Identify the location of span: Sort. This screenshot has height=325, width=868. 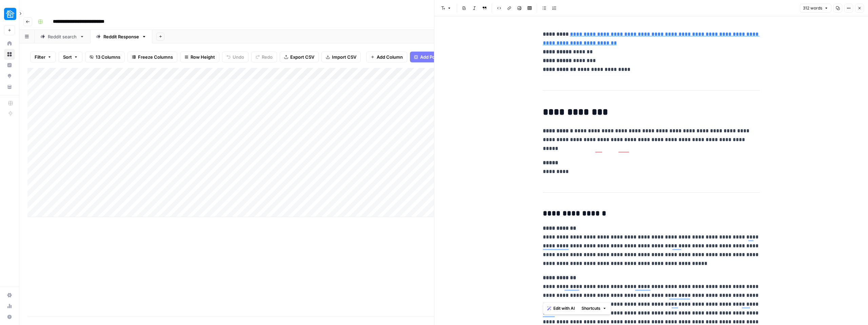
(67, 57).